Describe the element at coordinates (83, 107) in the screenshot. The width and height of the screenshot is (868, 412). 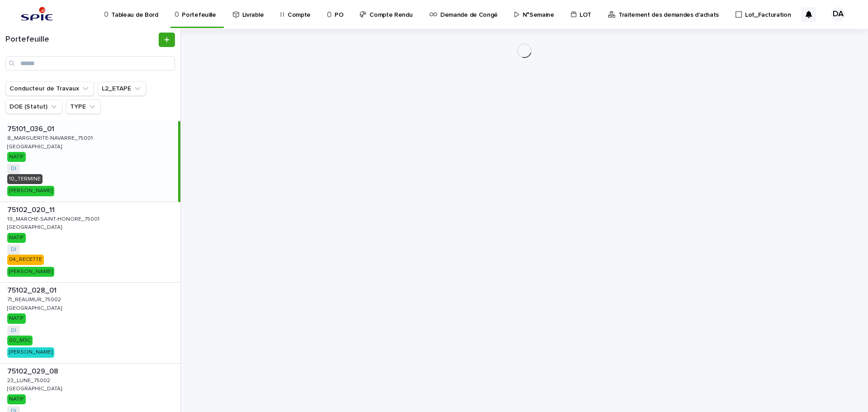
I see `button: TYPE` at that location.